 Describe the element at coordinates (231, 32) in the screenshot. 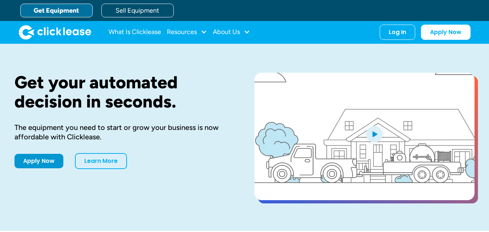

I see `div: About Us` at that location.